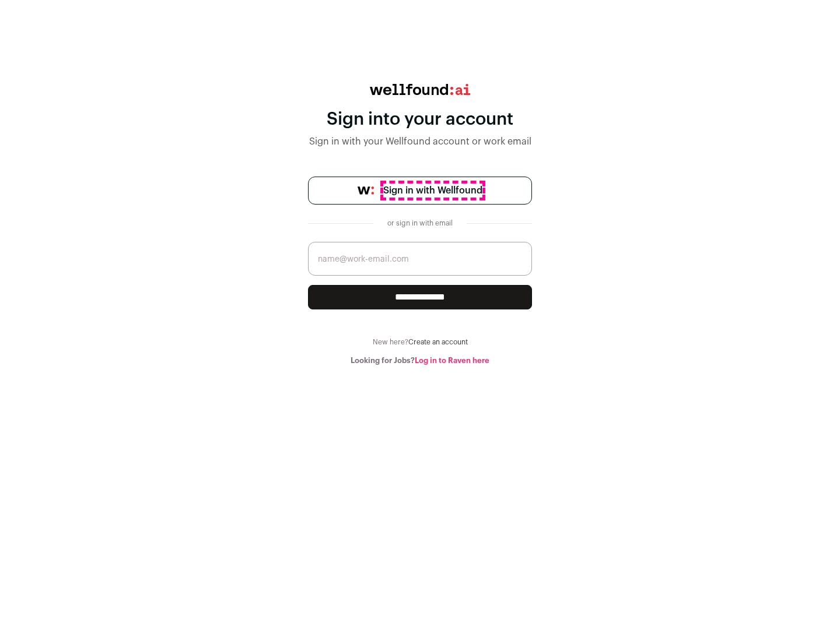 Image resolution: width=840 pixels, height=641 pixels. What do you see at coordinates (420, 89) in the screenshot?
I see `img: wellfound:ai` at bounding box center [420, 89].